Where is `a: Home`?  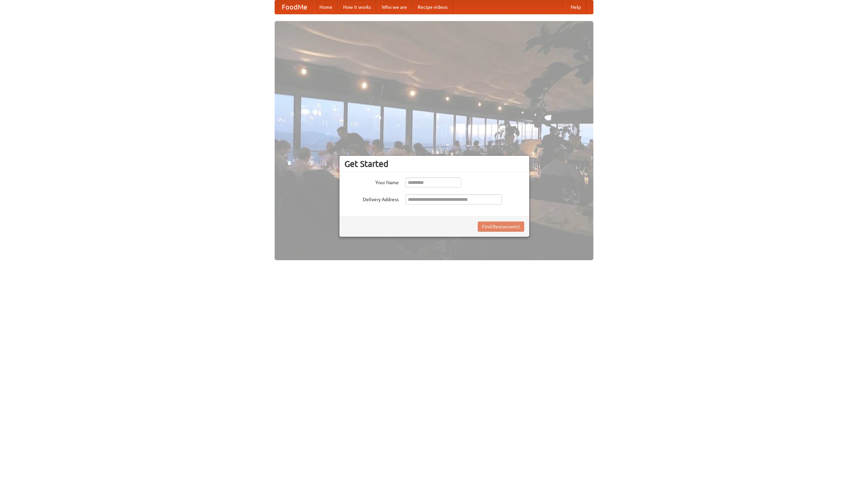 a: Home is located at coordinates (326, 7).